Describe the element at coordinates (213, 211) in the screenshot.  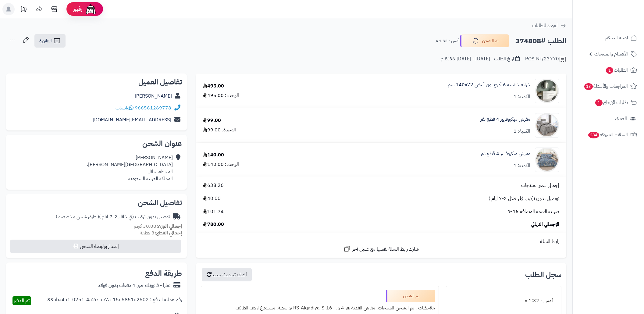
I see `span: 101.74` at that location.